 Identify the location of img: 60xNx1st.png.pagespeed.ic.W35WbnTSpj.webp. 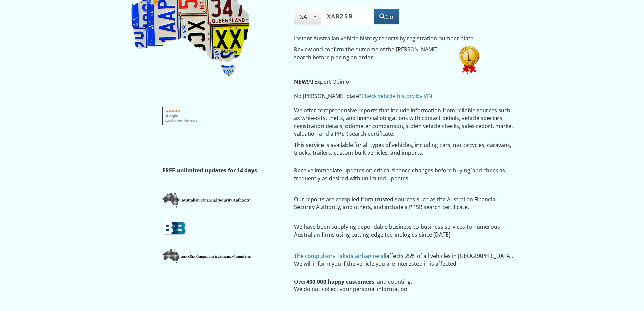
(469, 60).